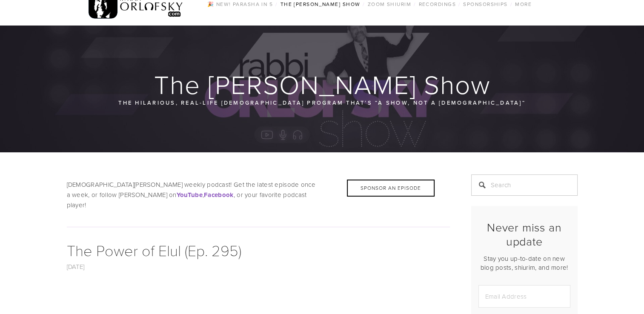 This screenshot has height=314, width=644. I want to click on input: Search, so click(524, 185).